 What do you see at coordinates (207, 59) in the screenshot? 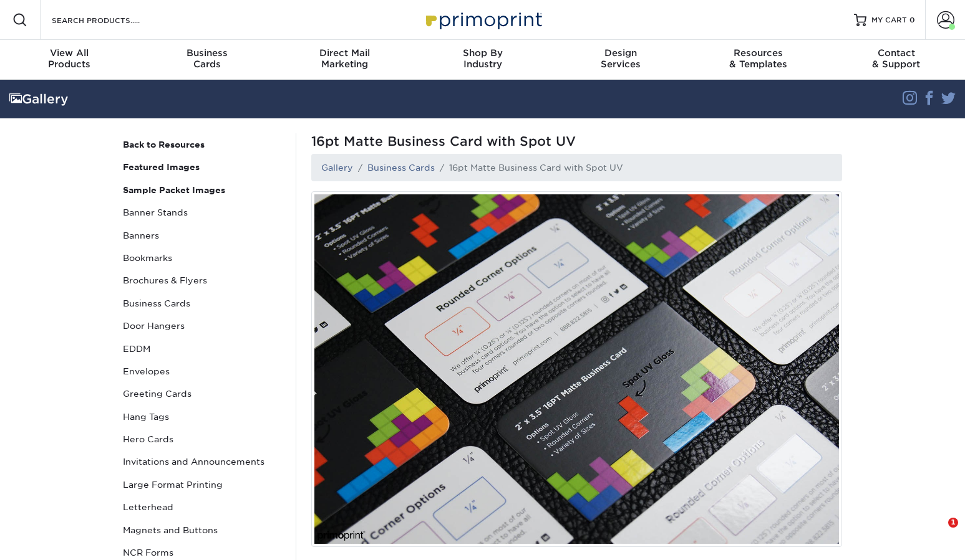
I see `div: Cards` at bounding box center [207, 59].